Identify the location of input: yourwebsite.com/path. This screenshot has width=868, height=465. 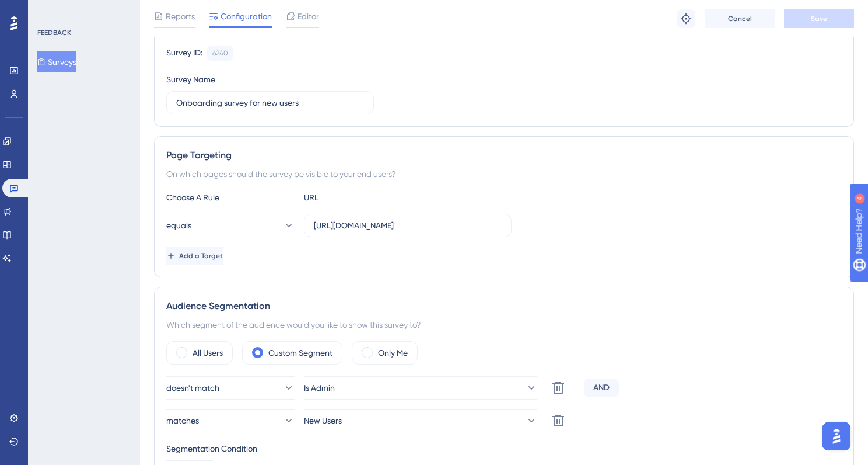
(408, 226).